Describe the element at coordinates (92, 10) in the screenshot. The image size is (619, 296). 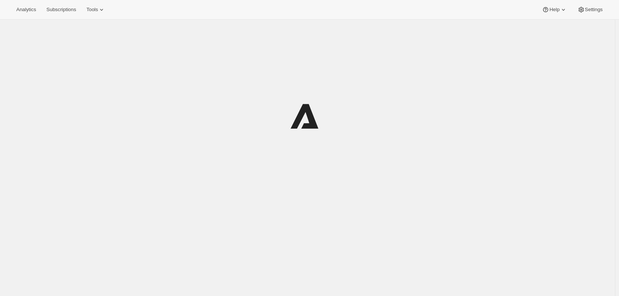
I see `span: Tools` at that location.